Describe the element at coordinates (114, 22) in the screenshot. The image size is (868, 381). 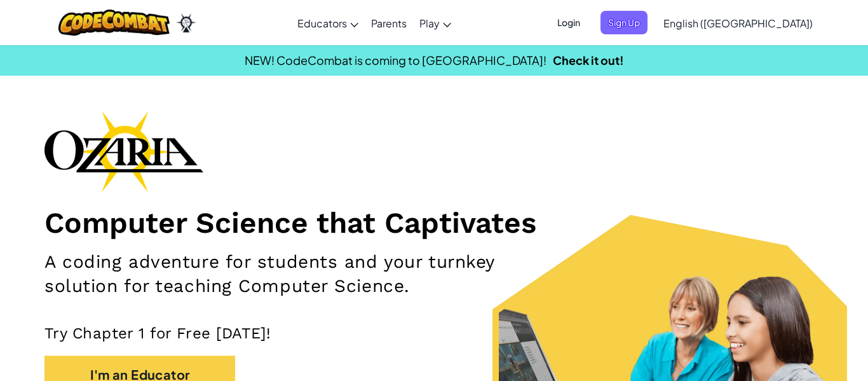
I see `img: CodeCombat logo` at that location.